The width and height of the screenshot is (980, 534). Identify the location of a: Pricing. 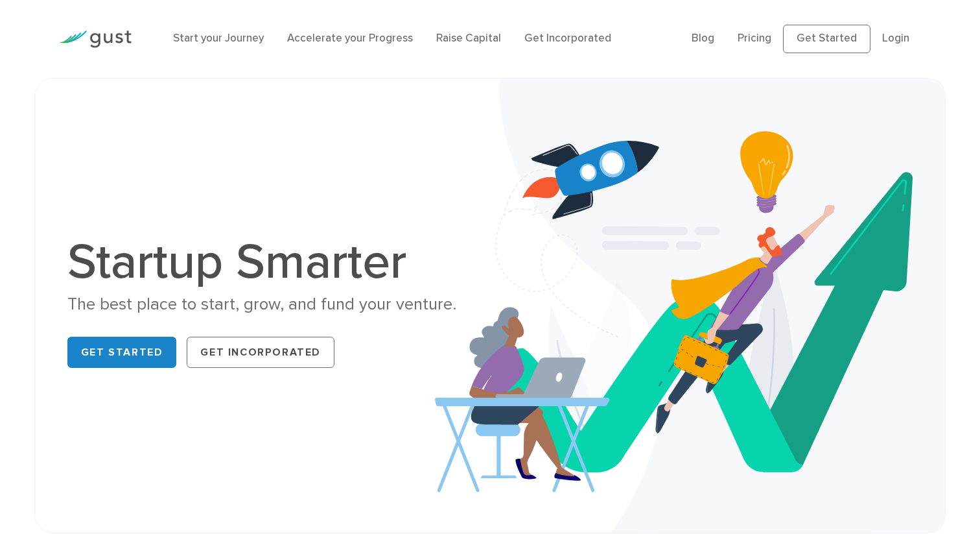
(755, 38).